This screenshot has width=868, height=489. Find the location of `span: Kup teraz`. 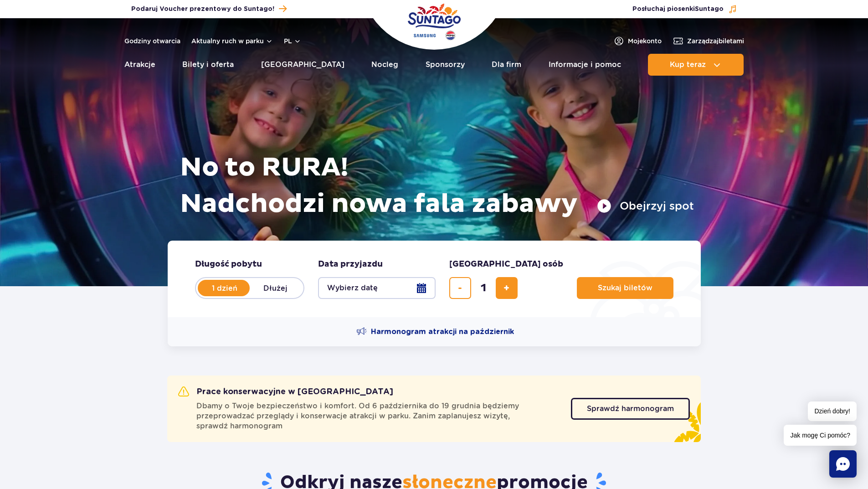

span: Kup teraz is located at coordinates (687, 65).